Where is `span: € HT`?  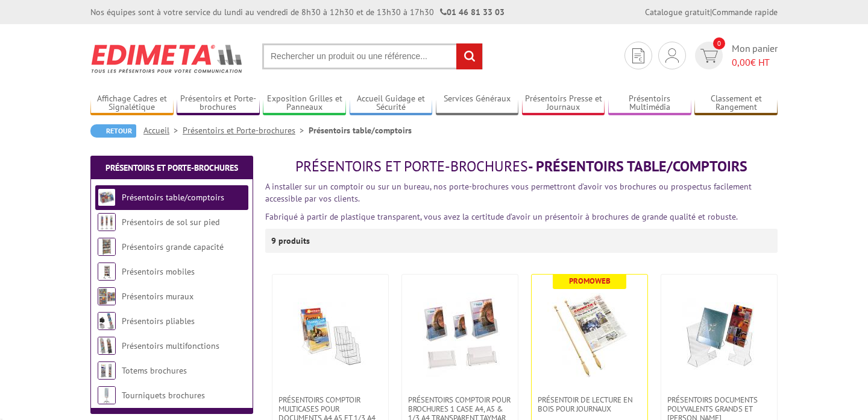
span: € HT is located at coordinates (755, 62).